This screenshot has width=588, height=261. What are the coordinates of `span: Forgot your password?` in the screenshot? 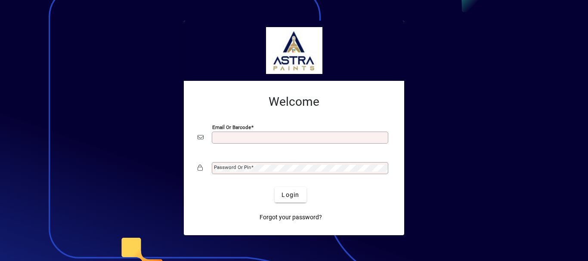 It's located at (291, 217).